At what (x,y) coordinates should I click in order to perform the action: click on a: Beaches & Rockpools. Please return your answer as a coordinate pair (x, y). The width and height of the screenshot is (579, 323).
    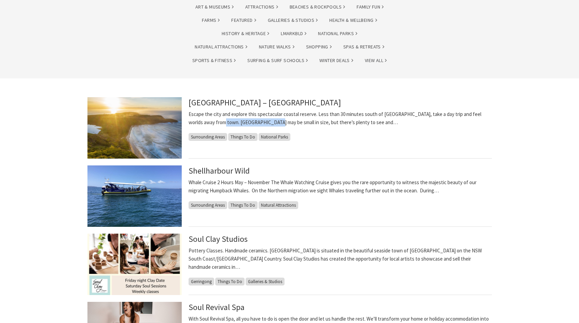
    Looking at the image, I should click on (317, 7).